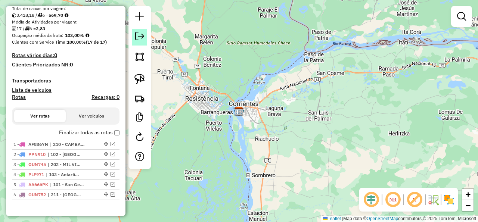  What do you see at coordinates (66, 29) in the screenshot?
I see `div: 17 / 6 =` at bounding box center [66, 29].